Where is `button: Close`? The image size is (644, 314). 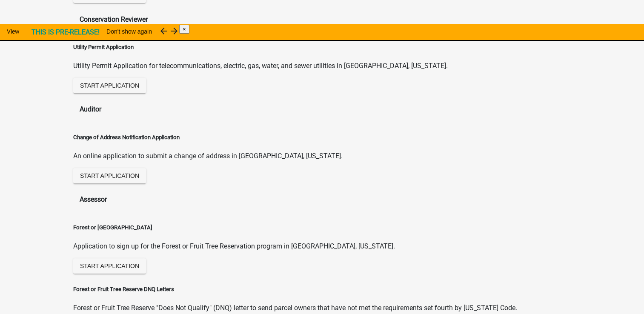 button: Close is located at coordinates (184, 29).